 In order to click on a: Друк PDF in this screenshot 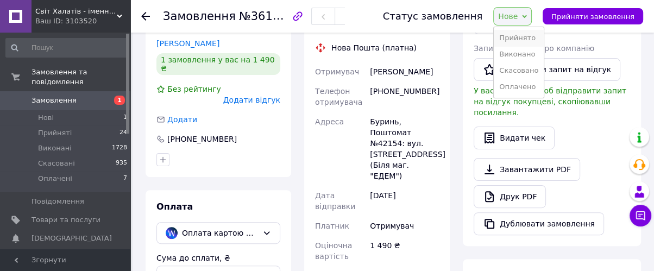, I will do `click(510, 197)`.